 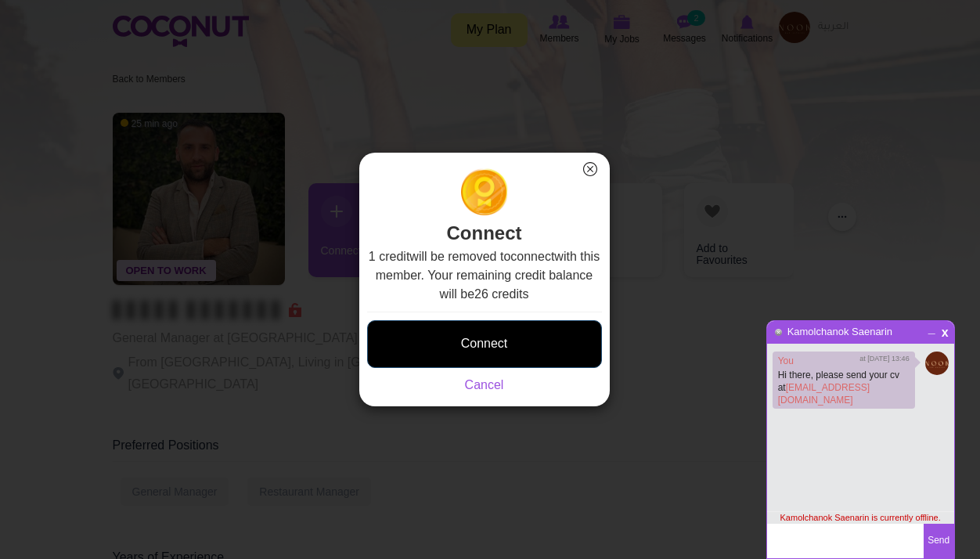 What do you see at coordinates (786, 361) in the screenshot?
I see `a: You` at bounding box center [786, 361].